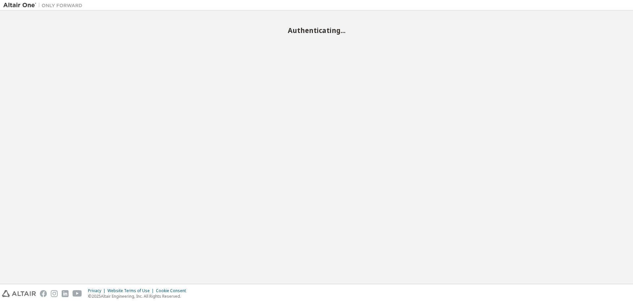  Describe the element at coordinates (54, 294) in the screenshot. I see `img: instagram.svg` at that location.